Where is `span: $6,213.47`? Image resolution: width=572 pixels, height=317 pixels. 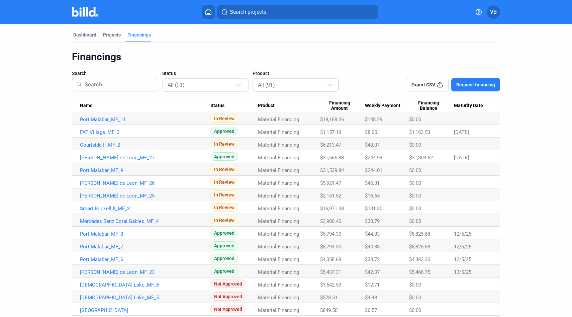
span: $6,213.47 is located at coordinates (331, 145).